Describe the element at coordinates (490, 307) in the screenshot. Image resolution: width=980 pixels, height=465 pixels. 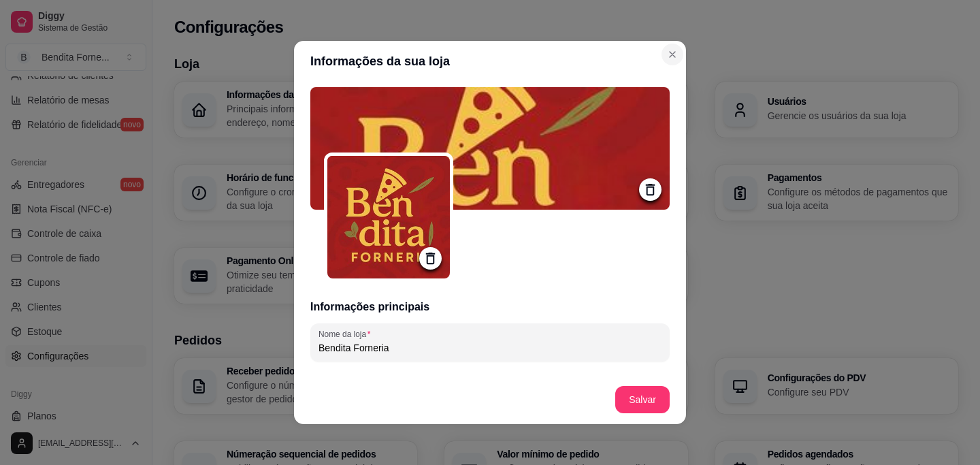
I see `h3: Informações principais` at that location.